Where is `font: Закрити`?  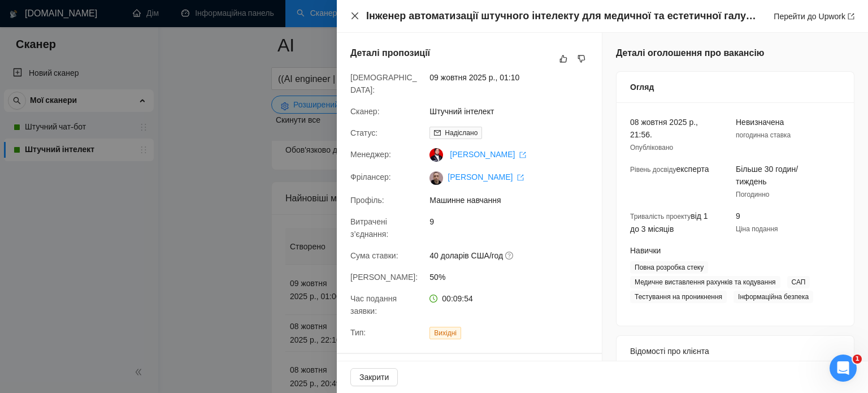 font: Закрити is located at coordinates (374, 378).